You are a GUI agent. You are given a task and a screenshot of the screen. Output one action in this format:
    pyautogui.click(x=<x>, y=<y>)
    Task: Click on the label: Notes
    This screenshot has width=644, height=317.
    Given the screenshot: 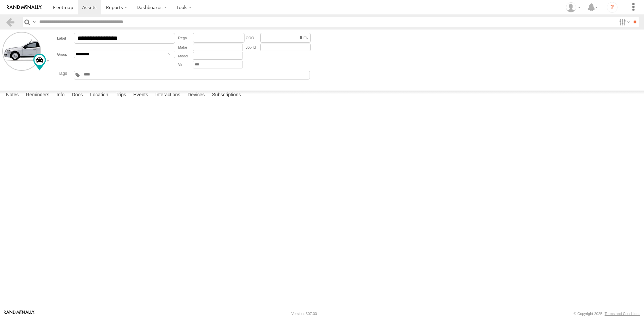 What is the action you would take?
    pyautogui.click(x=12, y=95)
    